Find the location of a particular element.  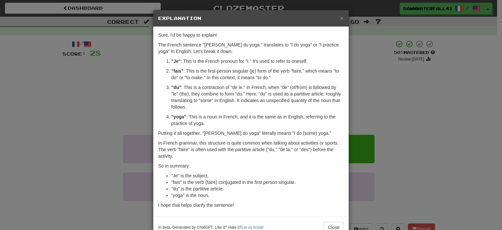

h5: Explanation is located at coordinates (251, 18).